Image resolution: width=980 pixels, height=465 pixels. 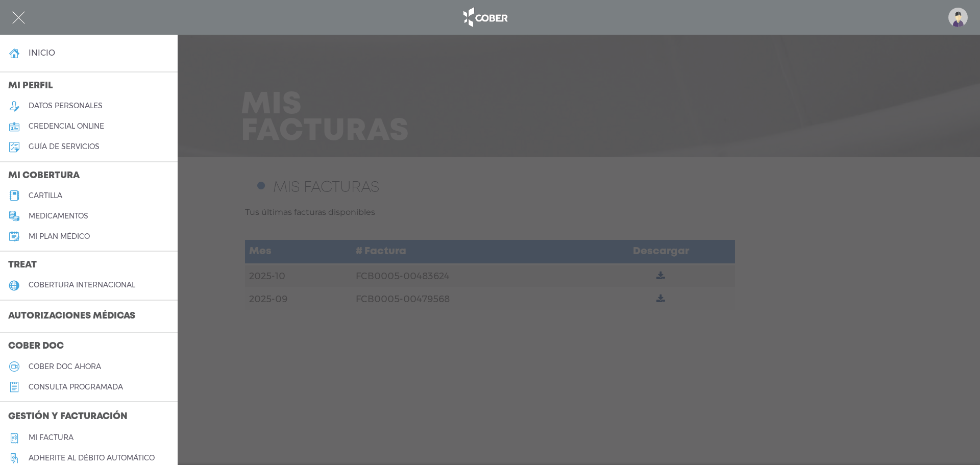 I want to click on h5: guía de servicios, so click(x=64, y=146).